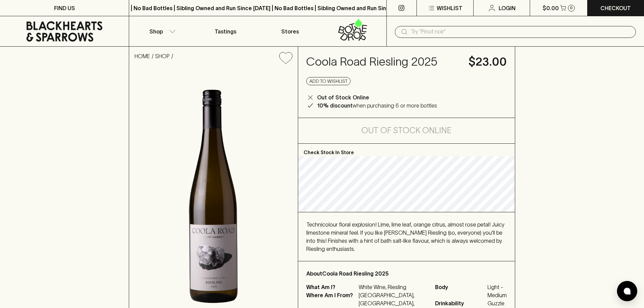 The image size is (644, 308). Describe the element at coordinates (520, 32) in the screenshot. I see `input: Try "Pinot noir"` at that location.